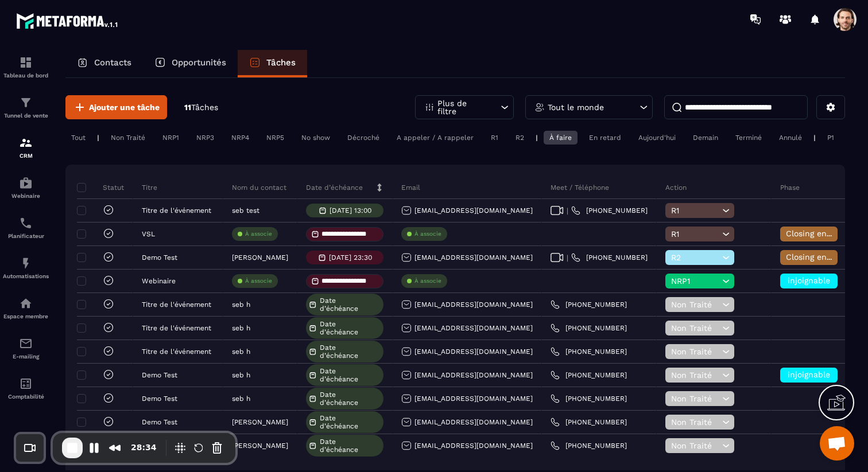 The width and height of the screenshot is (868, 472). Describe the element at coordinates (26, 115) in the screenshot. I see `p: Tunnel de vente` at that location.